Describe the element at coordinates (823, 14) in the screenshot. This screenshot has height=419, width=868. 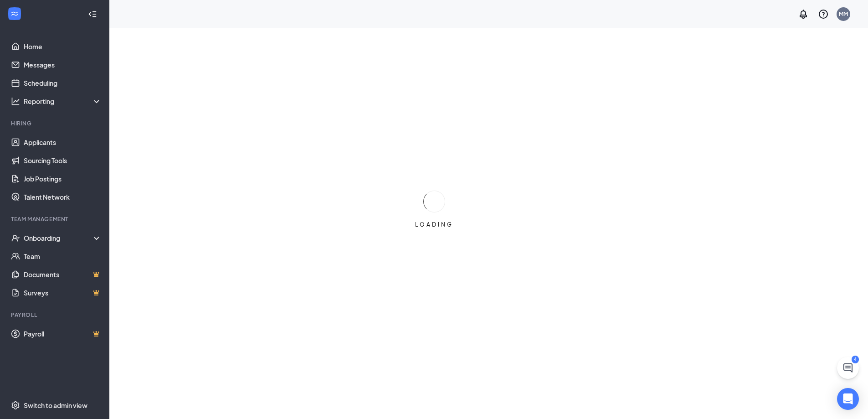
I see `svg: QuestionInfo` at that location.